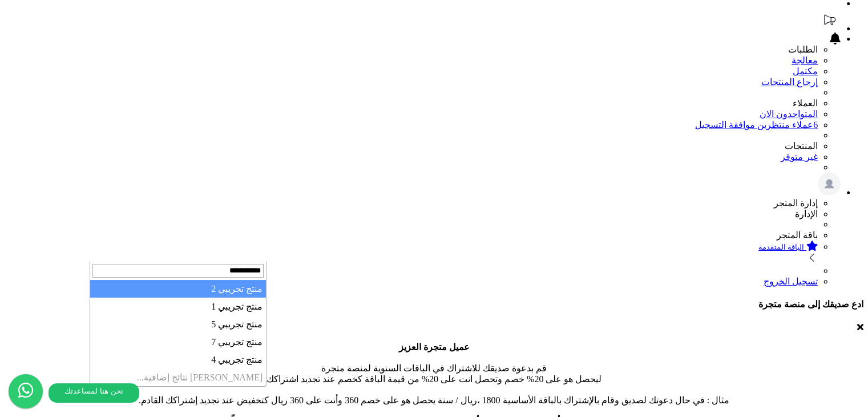 Image resolution: width=868 pixels, height=417 pixels. What do you see at coordinates (178, 342) in the screenshot?
I see `li: منتج تجريبي 7` at bounding box center [178, 342].